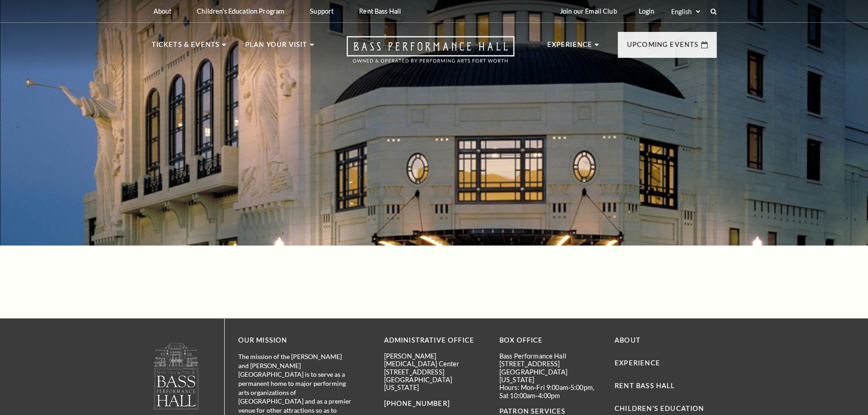 Image resolution: width=868 pixels, height=415 pixels. What do you see at coordinates (628, 340) in the screenshot?
I see `a: About` at bounding box center [628, 340].